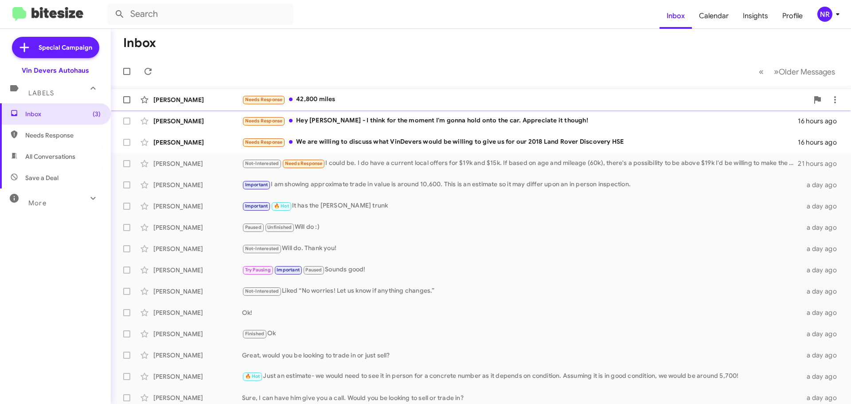 This screenshot has width=851, height=404. Describe the element at coordinates (140, 43) in the screenshot. I see `h1: Inbox` at that location.